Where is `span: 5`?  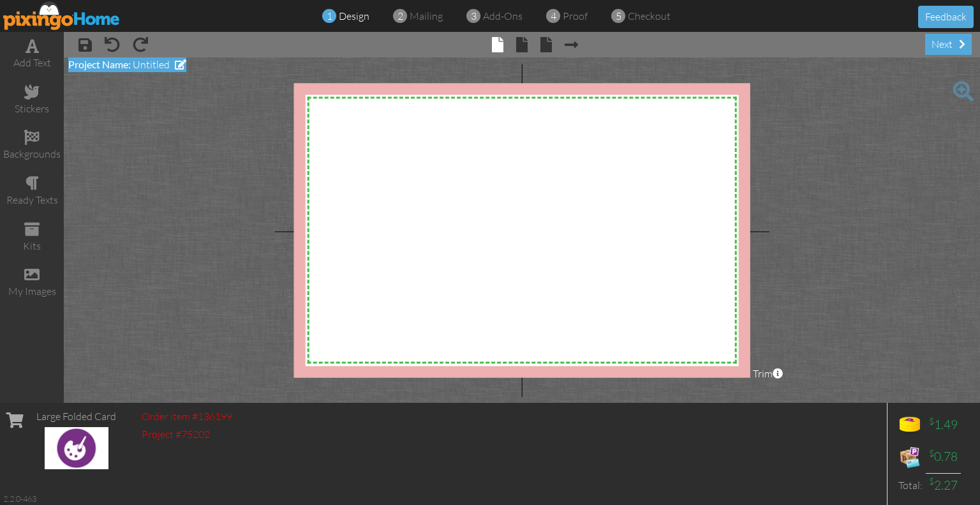 span: 5 is located at coordinates (618, 16).